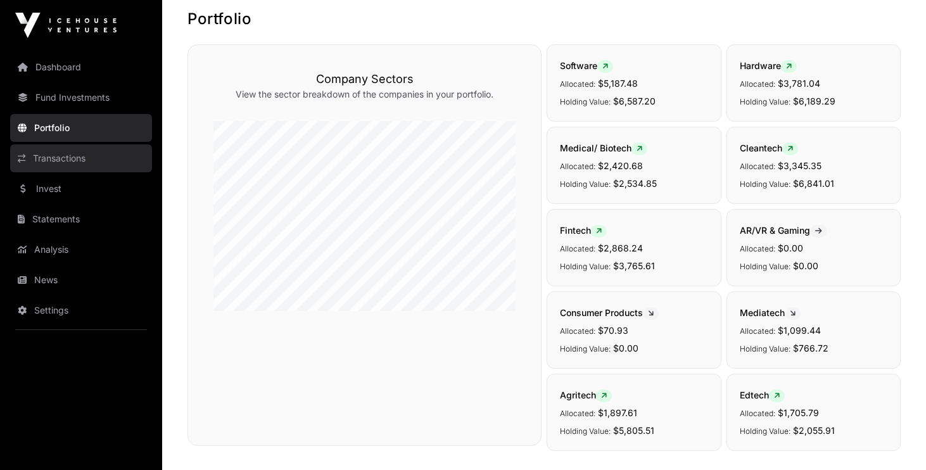  I want to click on a: Settings, so click(81, 310).